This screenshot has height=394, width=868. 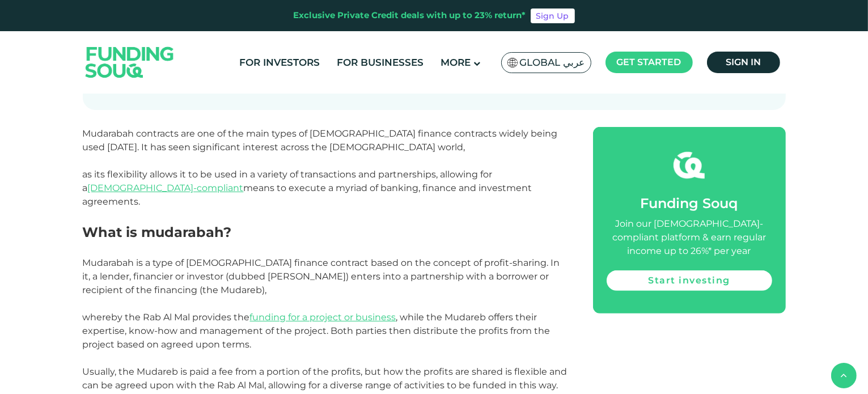 I want to click on span: Funding Souq, so click(x=689, y=203).